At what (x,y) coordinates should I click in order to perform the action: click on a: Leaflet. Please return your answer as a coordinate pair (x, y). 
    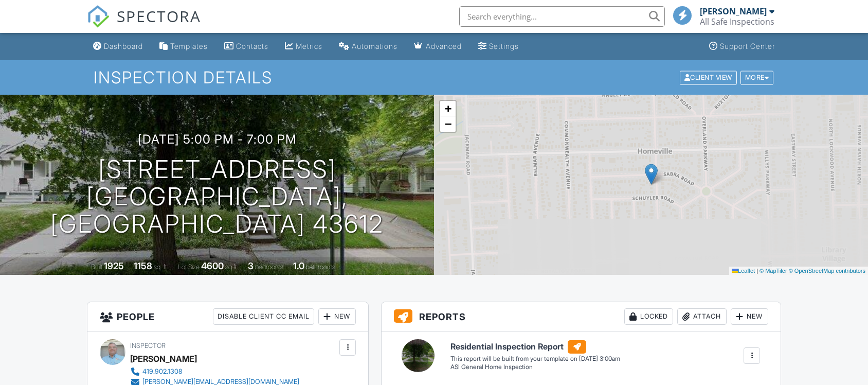
    Looking at the image, I should click on (743, 271).